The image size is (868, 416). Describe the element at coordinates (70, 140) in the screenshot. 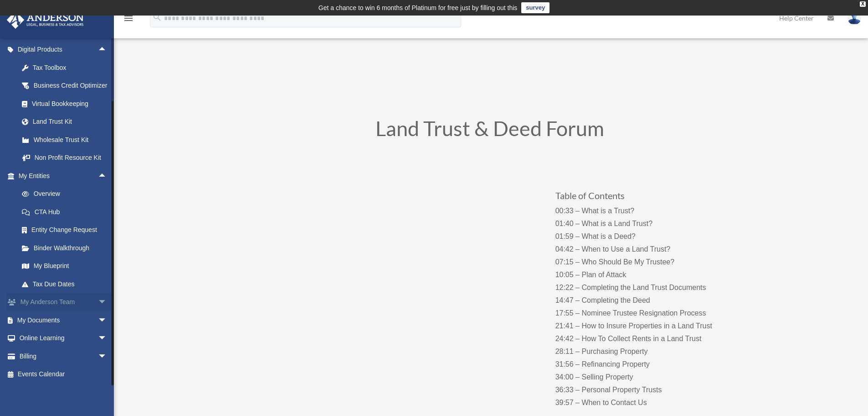

I see `div: Wholesale Trust Kit` at that location.